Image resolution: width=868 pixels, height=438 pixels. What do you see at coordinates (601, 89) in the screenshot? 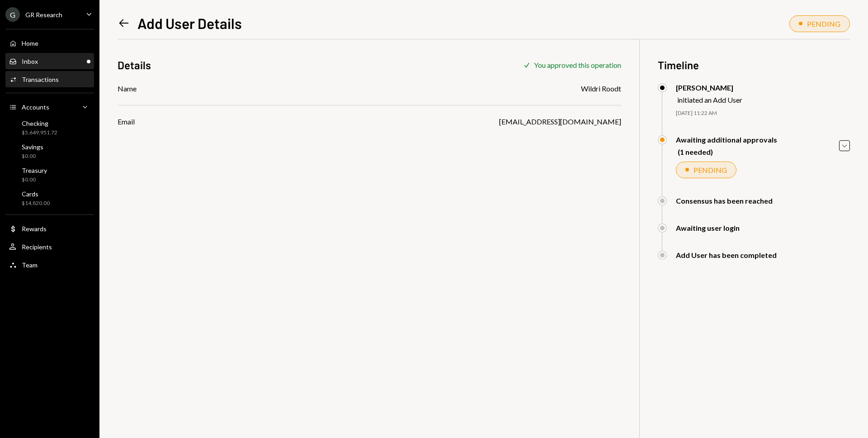
I see `div: Wildri Roodt` at bounding box center [601, 89].